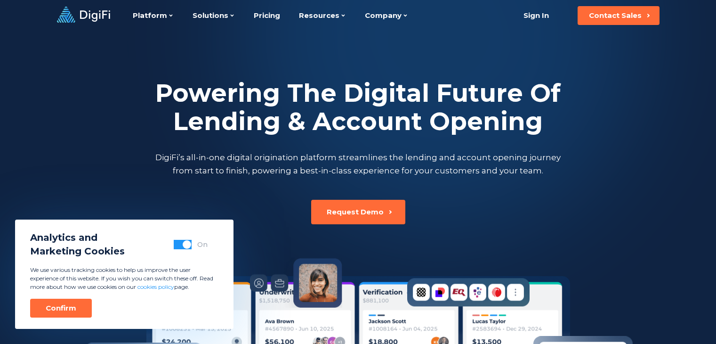 This screenshot has width=716, height=344. What do you see at coordinates (202, 244) in the screenshot?
I see `div: On` at bounding box center [202, 244].